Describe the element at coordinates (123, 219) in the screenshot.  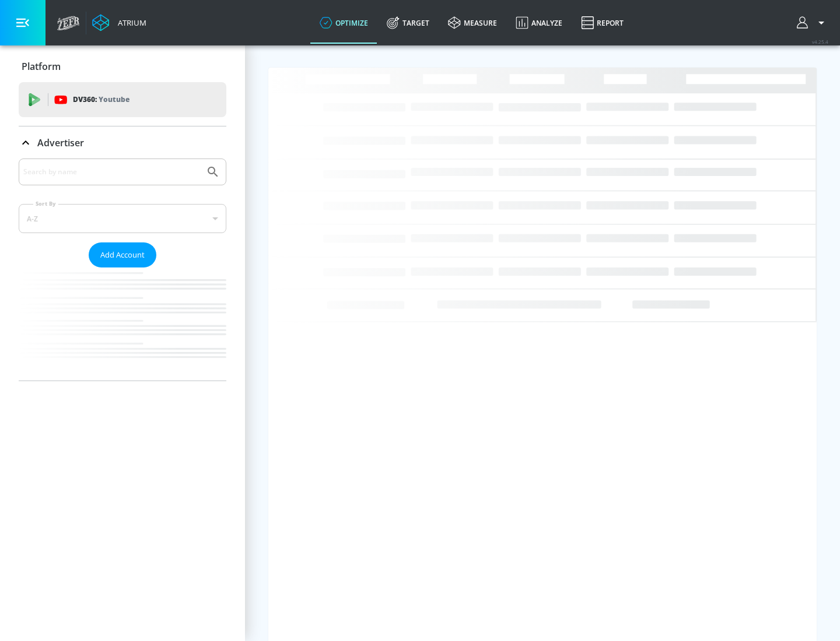
I see `div: A-Z` at that location.